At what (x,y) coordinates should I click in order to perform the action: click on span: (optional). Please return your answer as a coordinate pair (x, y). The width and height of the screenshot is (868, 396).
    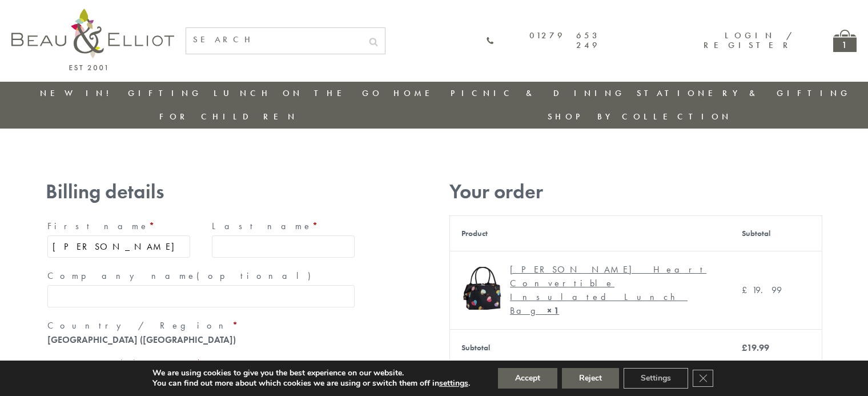
    Looking at the image, I should click on (257, 276).